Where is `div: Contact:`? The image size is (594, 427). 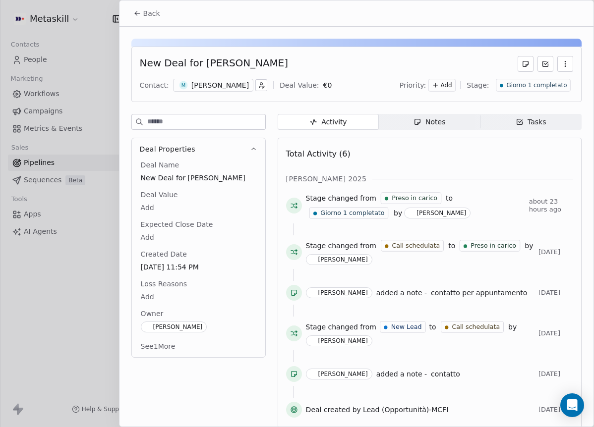
div: Contact: is located at coordinates (154, 85).